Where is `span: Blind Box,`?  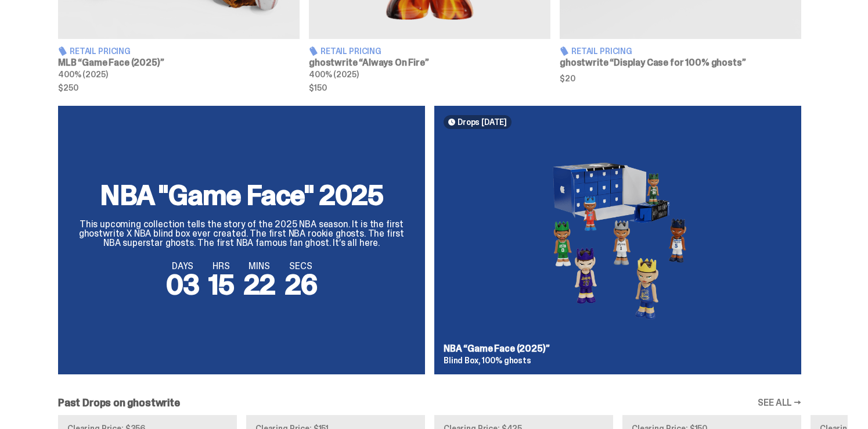
span: Blind Box, is located at coordinates (462, 360).